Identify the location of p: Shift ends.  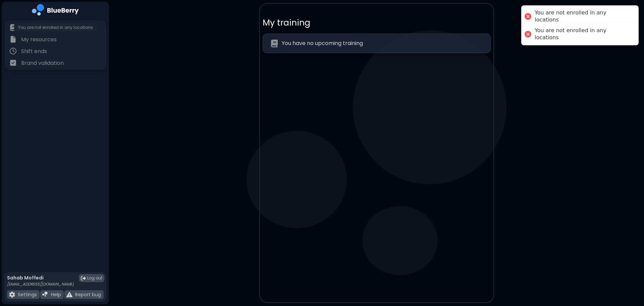
(34, 52).